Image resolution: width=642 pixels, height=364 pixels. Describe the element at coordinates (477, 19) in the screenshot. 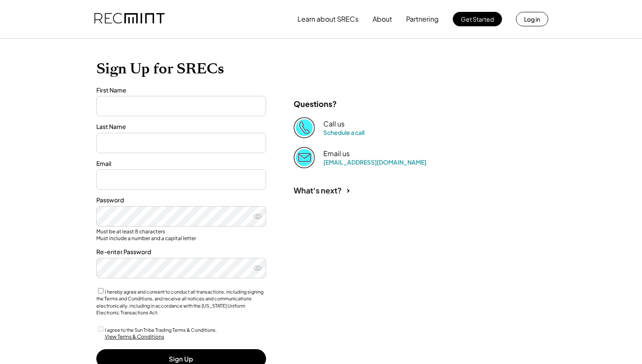

I see `button: Get Started` at that location.